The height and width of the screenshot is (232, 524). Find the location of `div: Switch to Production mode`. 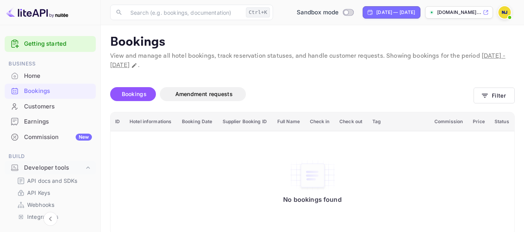

div: Switch to Production mode is located at coordinates (325, 12).